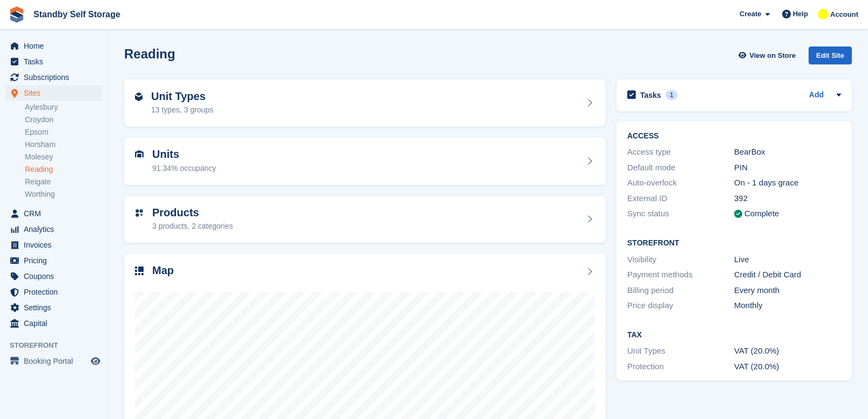 This screenshot has height=419, width=868. I want to click on span: Account, so click(844, 15).